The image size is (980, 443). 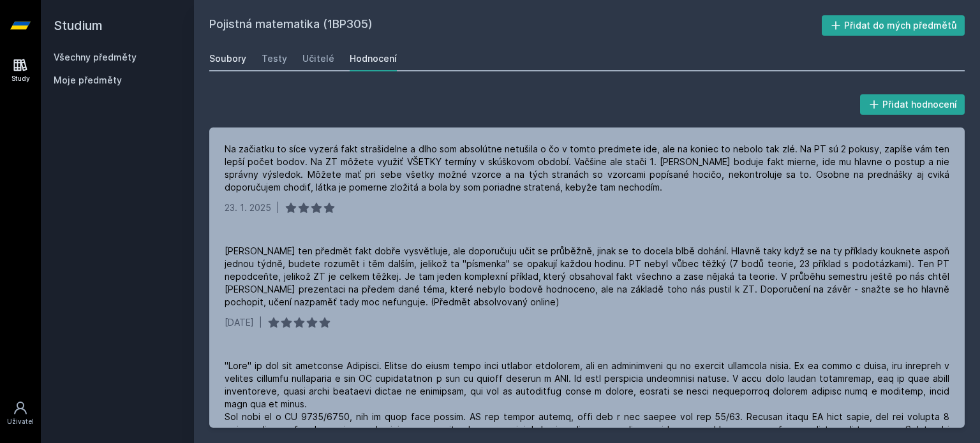 I want to click on a: Study, so click(x=21, y=70).